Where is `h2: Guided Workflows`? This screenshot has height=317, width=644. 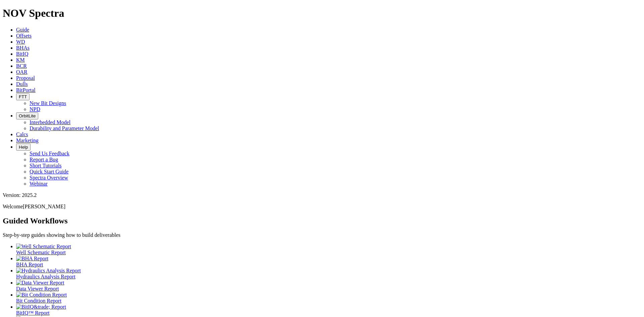 h2: Guided Workflows is located at coordinates (322, 221).